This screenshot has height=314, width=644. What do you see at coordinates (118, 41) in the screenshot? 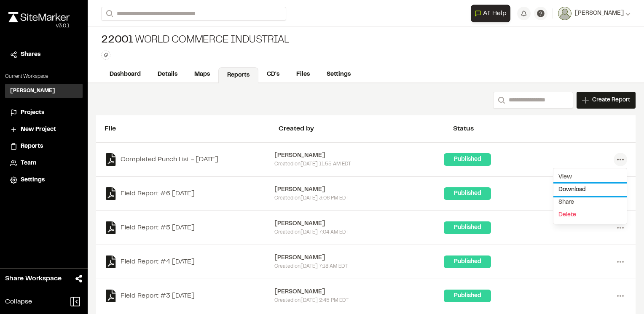
I see `span: 22001` at bounding box center [118, 41].